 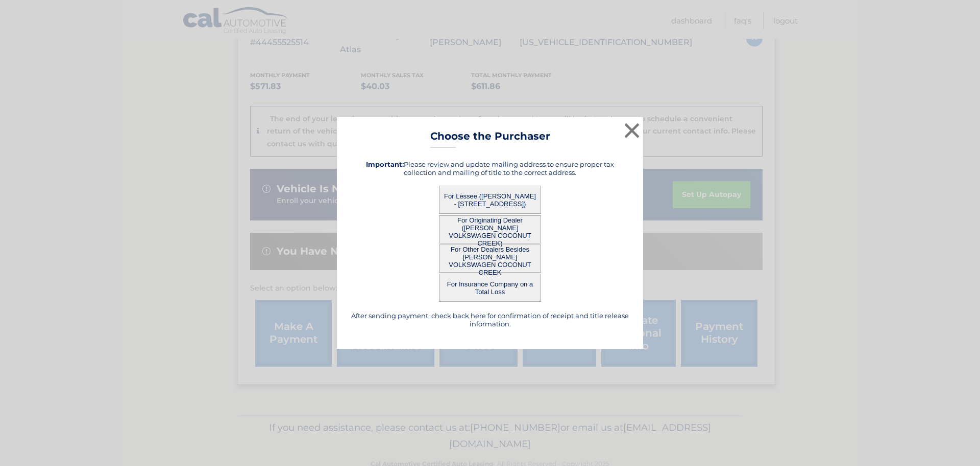 I want to click on h3: Choose the Purchaser, so click(x=490, y=139).